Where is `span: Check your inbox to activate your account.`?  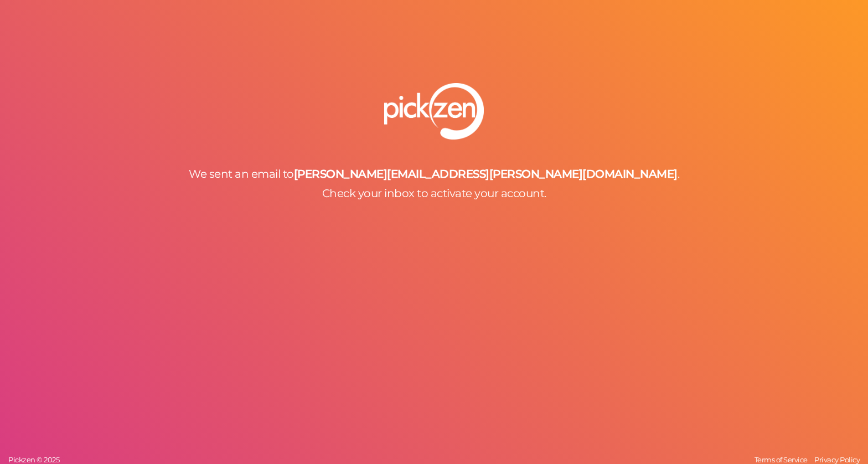 span: Check your inbox to activate your account. is located at coordinates (434, 193).